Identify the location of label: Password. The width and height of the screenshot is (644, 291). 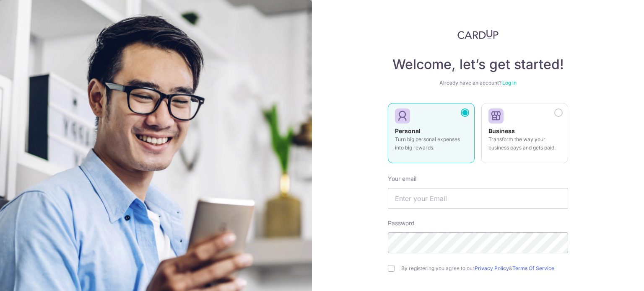
(401, 223).